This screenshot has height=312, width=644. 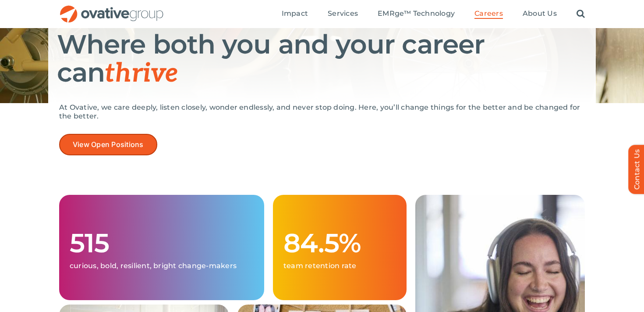 What do you see at coordinates (343, 14) in the screenshot?
I see `a: Services` at bounding box center [343, 14].